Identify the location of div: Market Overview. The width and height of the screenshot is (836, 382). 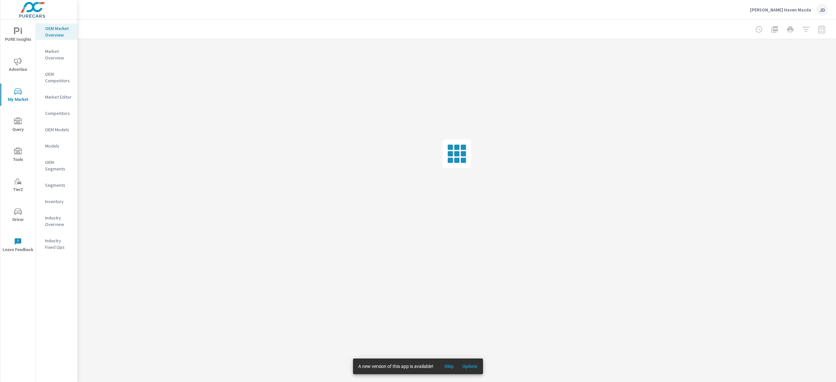
(56, 55).